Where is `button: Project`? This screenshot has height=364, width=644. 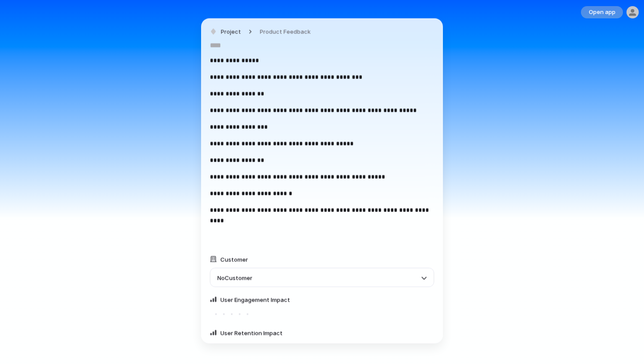 button: Project is located at coordinates (226, 32).